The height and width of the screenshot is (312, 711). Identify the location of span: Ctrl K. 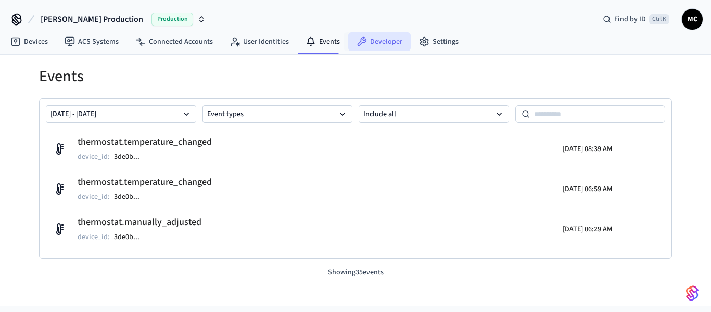
(659, 19).